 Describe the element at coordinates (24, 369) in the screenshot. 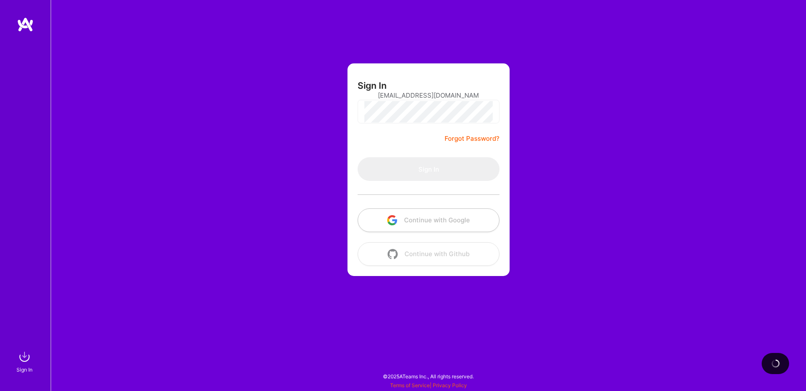

I see `div: Sign In` at that location.